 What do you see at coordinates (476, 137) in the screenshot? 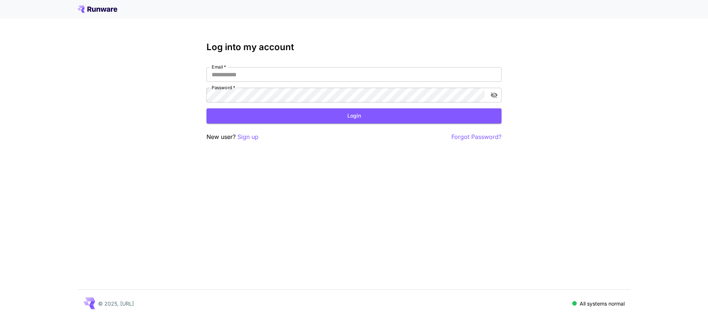
I see `button: Forgot Password?` at bounding box center [476, 137].